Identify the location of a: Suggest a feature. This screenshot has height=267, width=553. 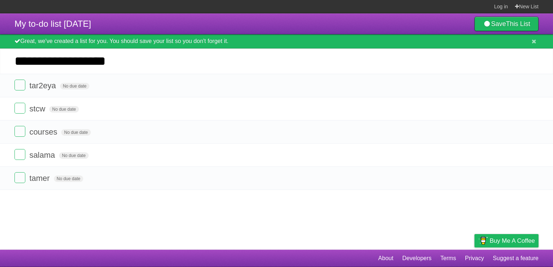
(515, 258).